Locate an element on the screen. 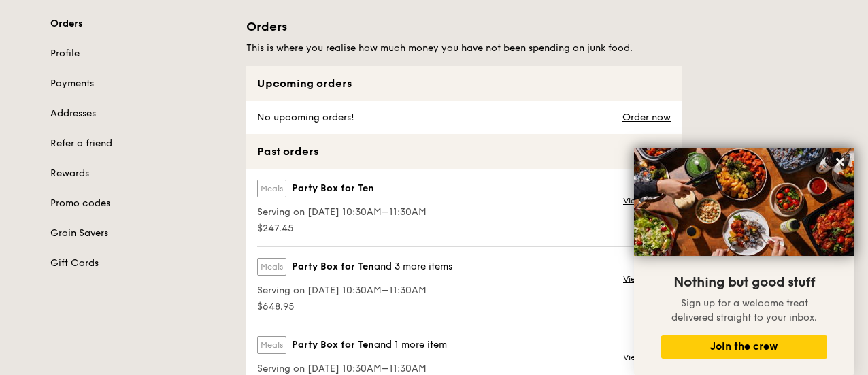 The image size is (868, 375). div: Past orders is located at coordinates (464, 151).